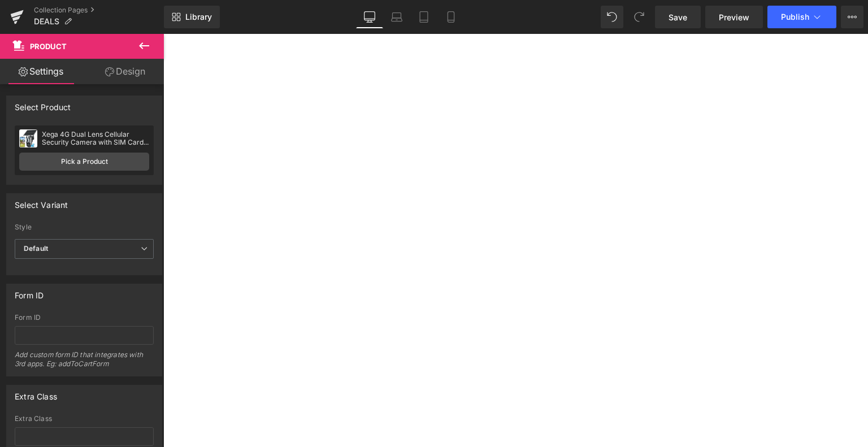 This screenshot has height=447, width=868. What do you see at coordinates (95, 138) in the screenshot?
I see `div: Xega 4G Dual Lens Cellular Security Camera with SIM Card, 14400mAh 2K HD Wireless Solar 4G LTE Ca...` at bounding box center [95, 138].